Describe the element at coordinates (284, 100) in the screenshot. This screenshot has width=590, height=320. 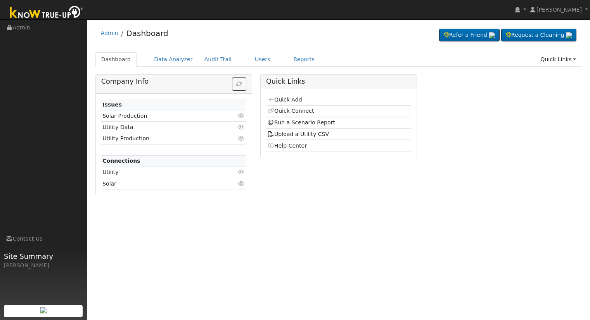
I see `a: Quick Add` at that location.